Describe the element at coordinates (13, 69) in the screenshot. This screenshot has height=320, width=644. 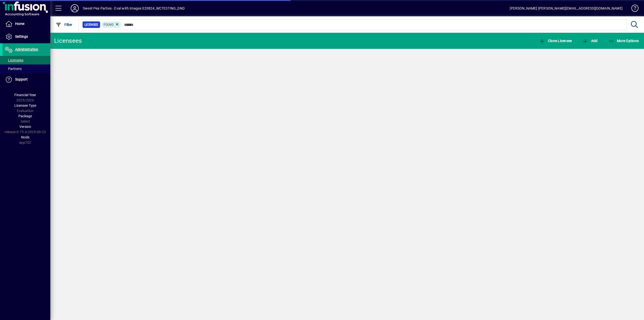
I see `span: Partners` at that location.